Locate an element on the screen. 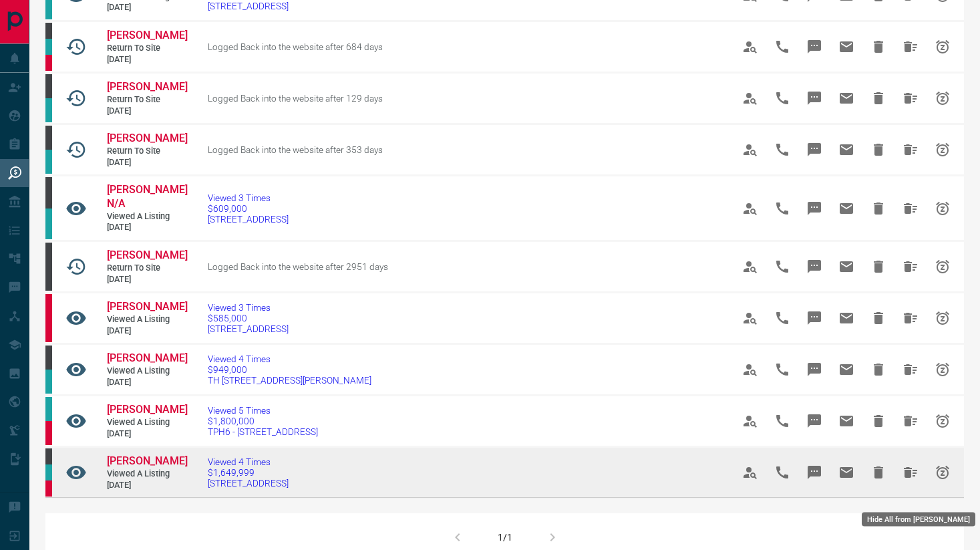  span: $609,000 is located at coordinates (248, 208).